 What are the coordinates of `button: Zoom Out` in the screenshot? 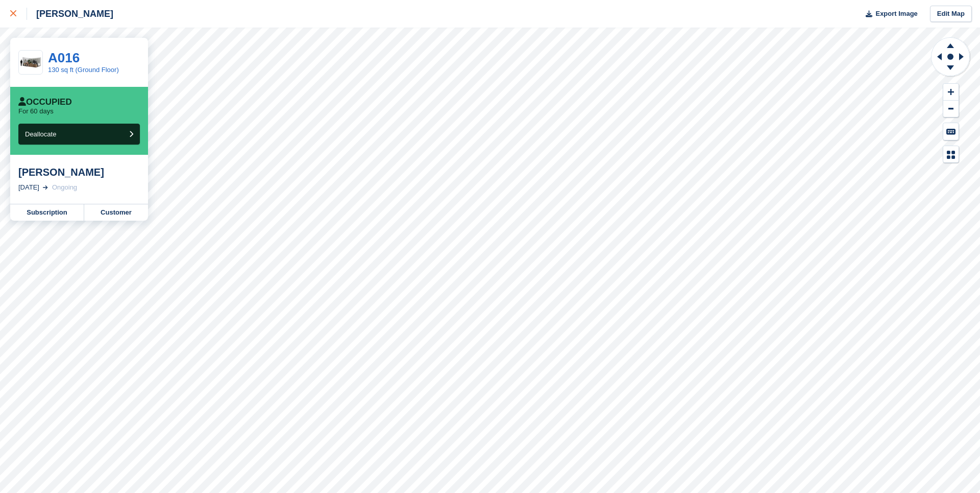 It's located at (951, 109).